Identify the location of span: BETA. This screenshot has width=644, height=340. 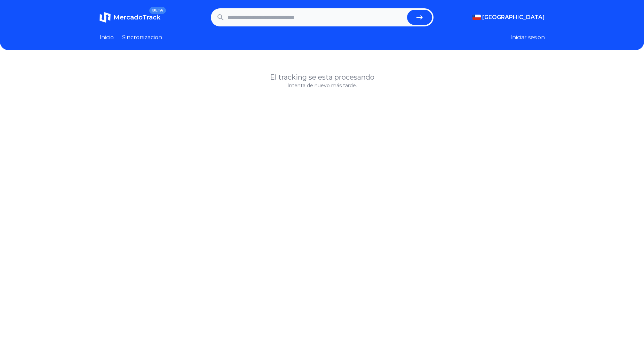
(157, 11).